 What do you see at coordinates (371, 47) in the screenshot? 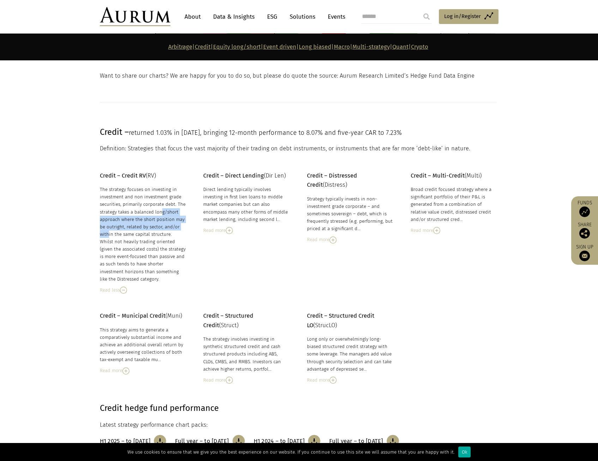
I see `a: Multi-strategy` at bounding box center [371, 47].